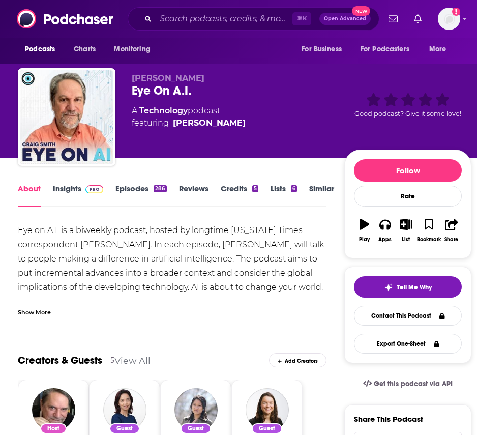 This screenshot has height=435, width=477. What do you see at coordinates (408, 315) in the screenshot?
I see `a: Contact This Podcast` at bounding box center [408, 315].